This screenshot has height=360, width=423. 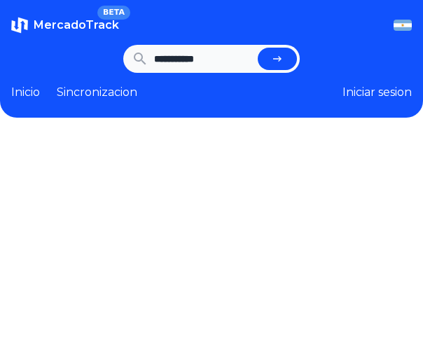 What do you see at coordinates (114, 13) in the screenshot?
I see `span: BETA` at bounding box center [114, 13].